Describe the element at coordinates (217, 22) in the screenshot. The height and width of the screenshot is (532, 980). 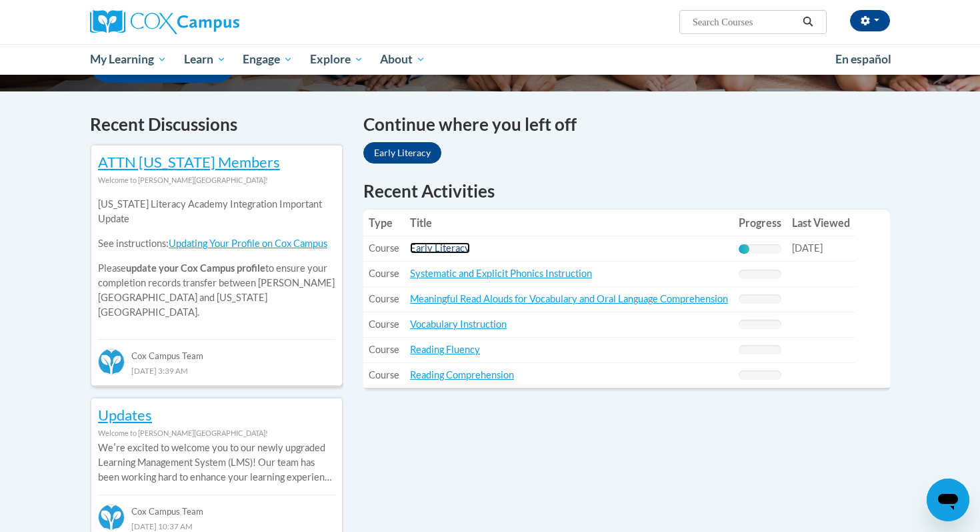
I see `a: Cox Campus` at that location.